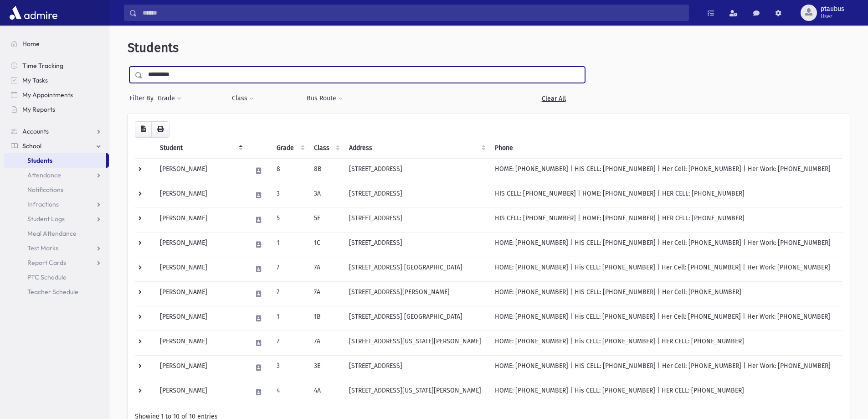  Describe the element at coordinates (326, 244) in the screenshot. I see `td: 1C` at that location.